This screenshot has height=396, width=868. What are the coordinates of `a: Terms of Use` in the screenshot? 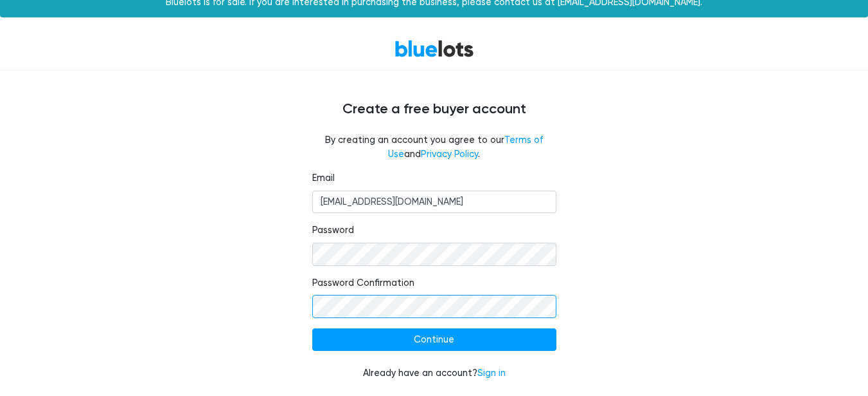 It's located at (465, 146).